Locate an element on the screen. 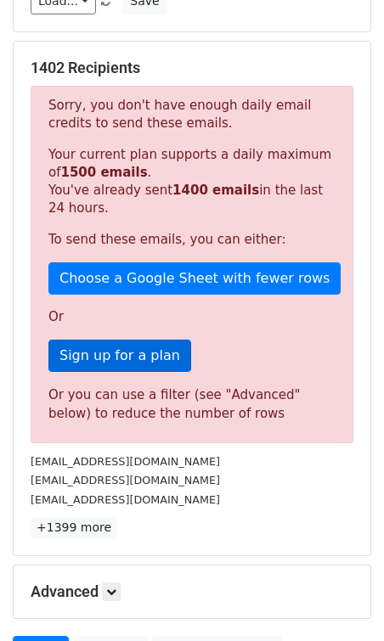  div: Or you can use a filter (see "Advanced" below) to reduce the number of rows is located at coordinates (192, 404).